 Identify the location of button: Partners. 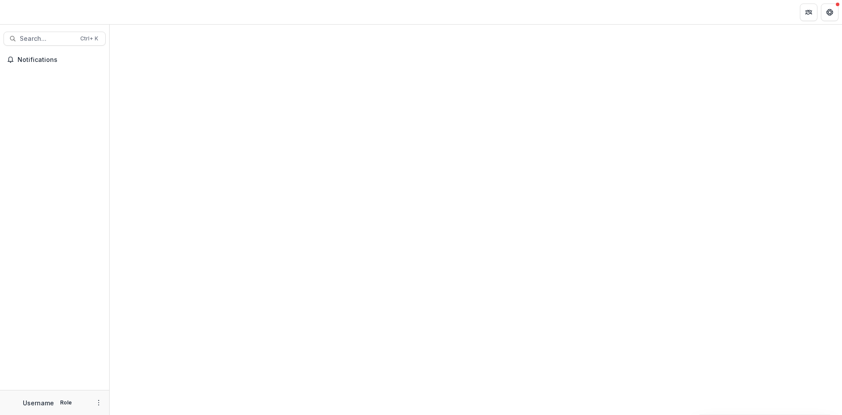
(809, 12).